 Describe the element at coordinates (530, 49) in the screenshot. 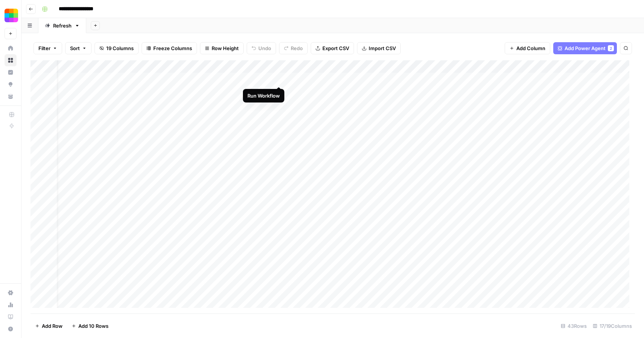

I see `span: Add Column` at that location.